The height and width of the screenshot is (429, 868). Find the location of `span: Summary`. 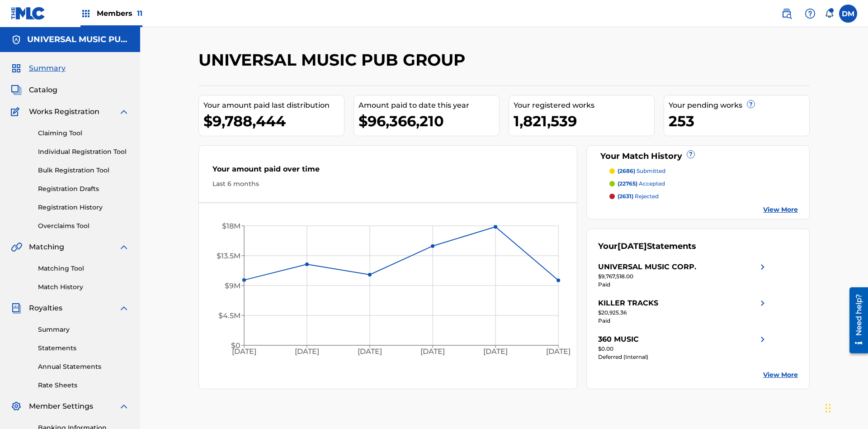

span: Summary is located at coordinates (47, 68).